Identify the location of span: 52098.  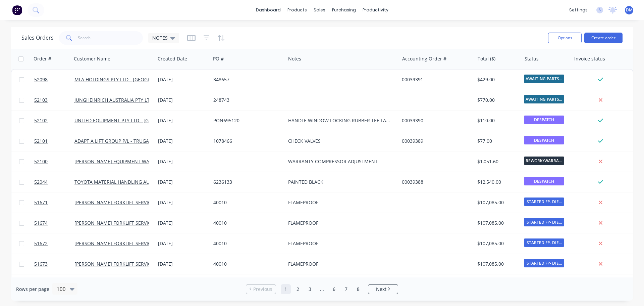
(41, 80).